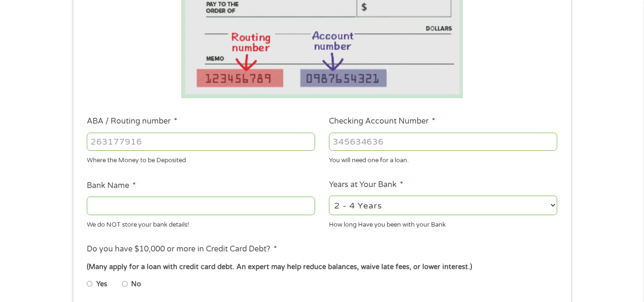  Describe the element at coordinates (443, 223) in the screenshot. I see `div: How long Have you been with your Bank` at that location.